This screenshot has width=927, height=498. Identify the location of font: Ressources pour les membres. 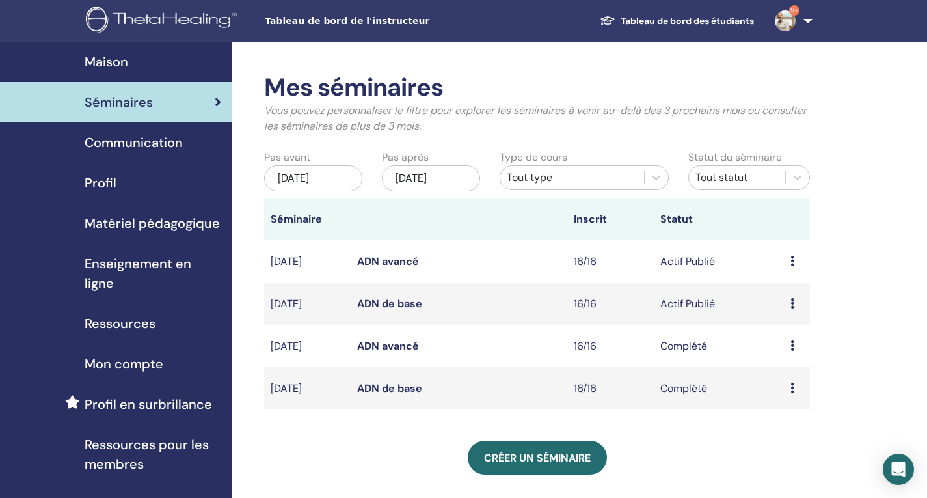
(146, 454).